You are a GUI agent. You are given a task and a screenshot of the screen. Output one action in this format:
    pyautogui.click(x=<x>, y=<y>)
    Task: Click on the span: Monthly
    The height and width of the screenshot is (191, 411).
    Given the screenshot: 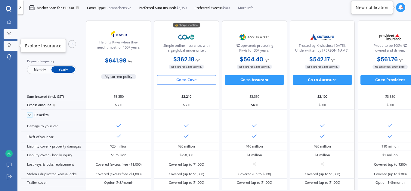 What is the action you would take?
    pyautogui.click(x=40, y=69)
    